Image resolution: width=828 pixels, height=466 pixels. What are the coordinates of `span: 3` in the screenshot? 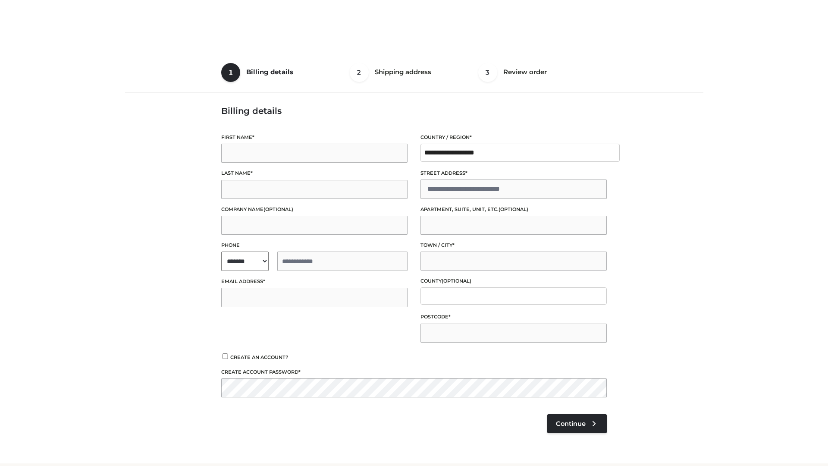 It's located at (488, 72).